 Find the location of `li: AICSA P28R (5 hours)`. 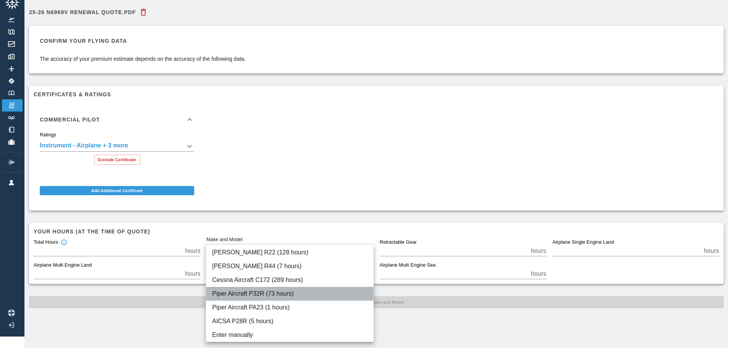

li: AICSA P28R (5 hours) is located at coordinates (290, 322).